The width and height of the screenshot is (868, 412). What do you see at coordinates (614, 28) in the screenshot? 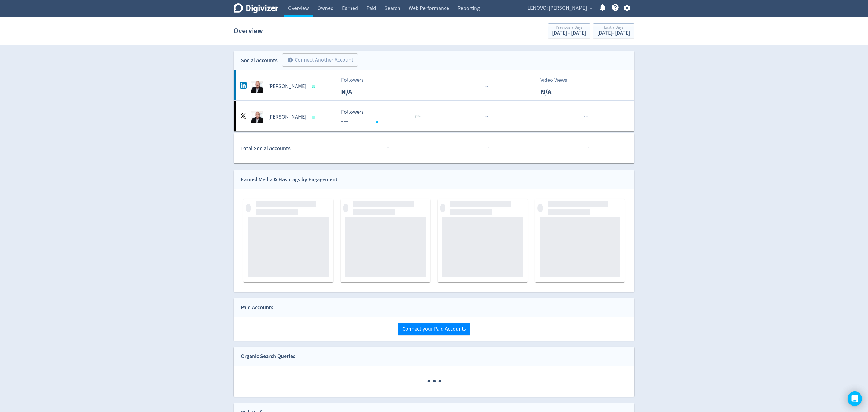
I see `div: Last 7 Days` at bounding box center [614, 28].